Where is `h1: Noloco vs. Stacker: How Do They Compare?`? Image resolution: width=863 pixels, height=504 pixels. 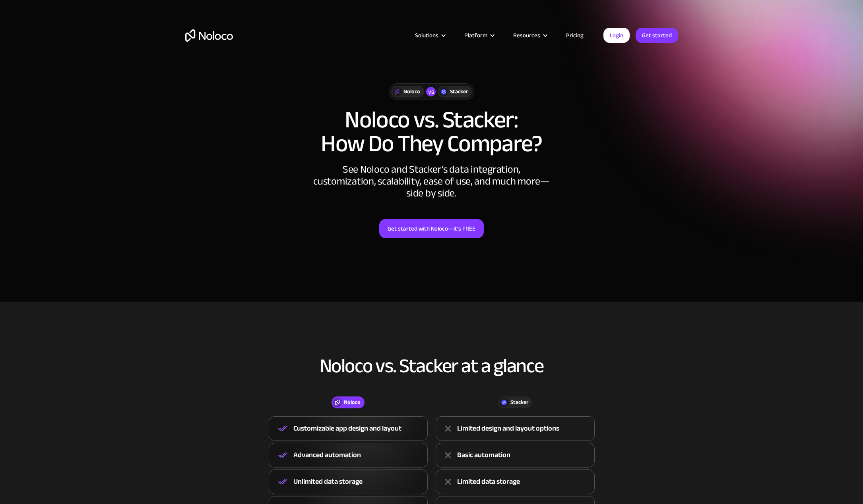
h1: Noloco vs. Stacker: How Do They Compare? is located at coordinates (432, 132).